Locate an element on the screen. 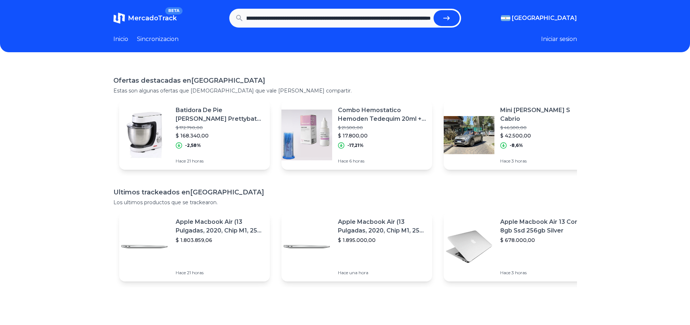  p: Hace una hora is located at coordinates (382, 272).